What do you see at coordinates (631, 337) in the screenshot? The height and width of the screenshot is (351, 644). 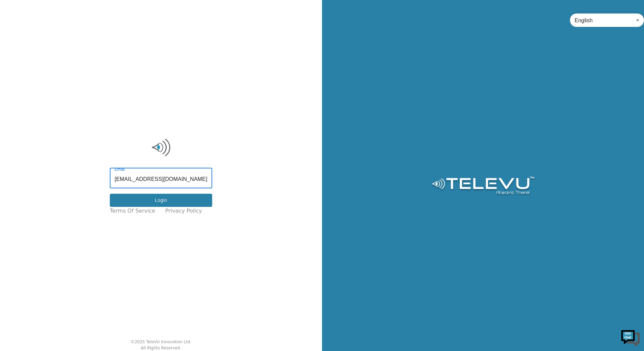 I see `img: Chat Widget` at bounding box center [631, 337].